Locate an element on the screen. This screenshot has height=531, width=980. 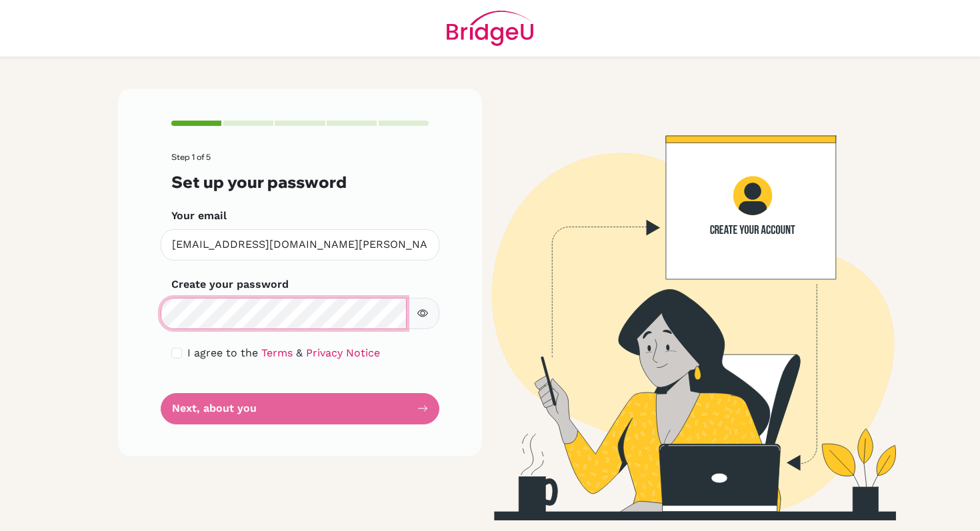
h3: Set up your password is located at coordinates (300, 182).